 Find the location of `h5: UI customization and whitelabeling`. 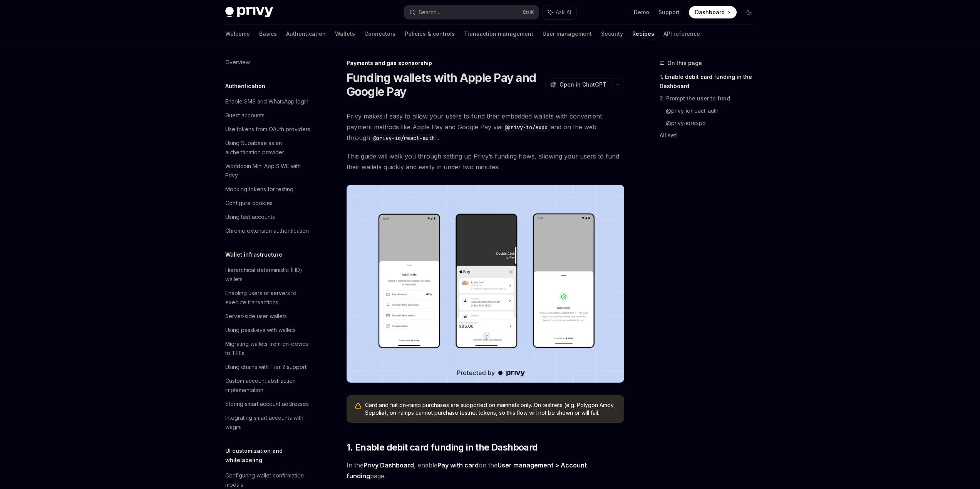

h5: UI customization and whitelabeling is located at coordinates (271, 456).